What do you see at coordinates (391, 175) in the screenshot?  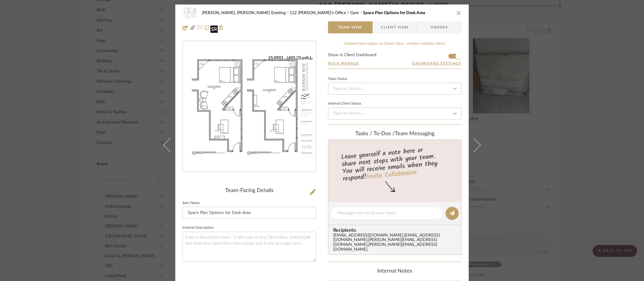 I see `a: Invite Collaborator` at bounding box center [391, 175].